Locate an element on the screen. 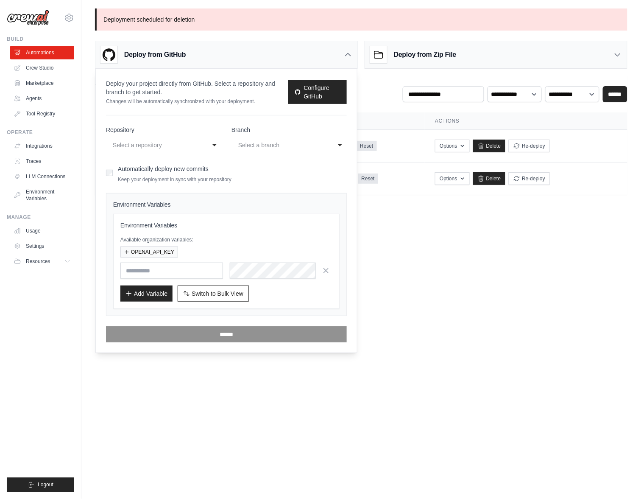 This screenshot has width=641, height=499. p: Deploy your project directly from GitHub. Select a repository and branch to get started. is located at coordinates (197, 88).